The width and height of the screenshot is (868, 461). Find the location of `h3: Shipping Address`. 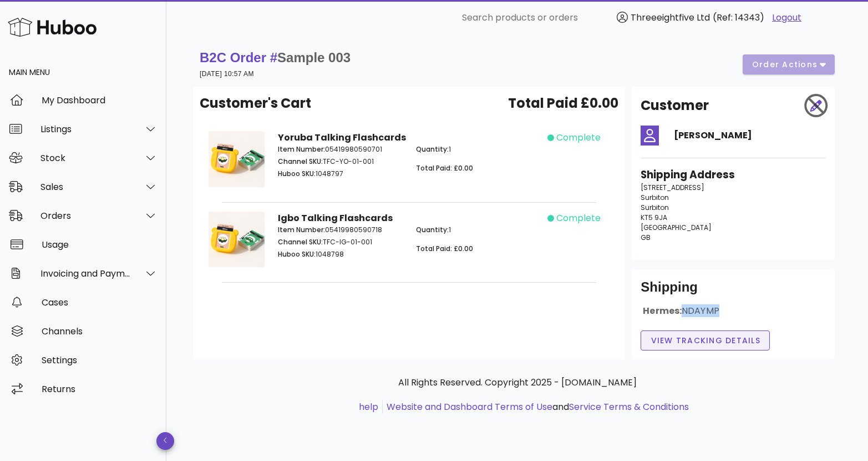

h3: Shipping Address is located at coordinates (733, 175).